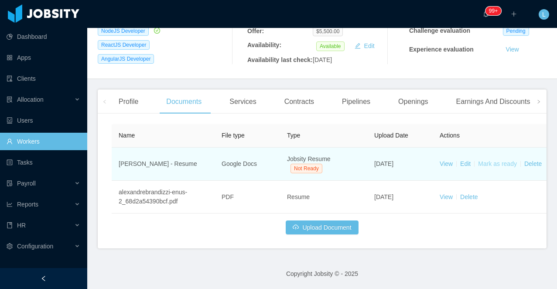  What do you see at coordinates (497, 163) in the screenshot?
I see `a: Mark as ready` at bounding box center [497, 163].